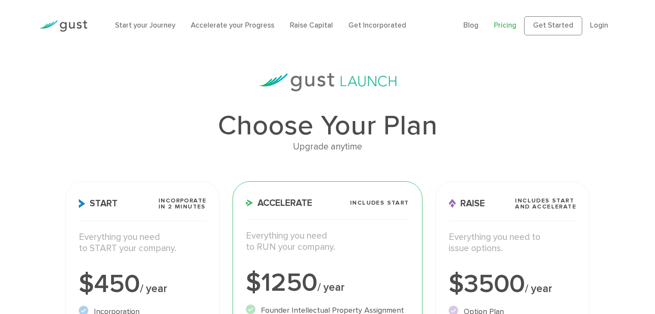  What do you see at coordinates (233, 25) in the screenshot?
I see `a: Accelerate your Progress` at bounding box center [233, 25].